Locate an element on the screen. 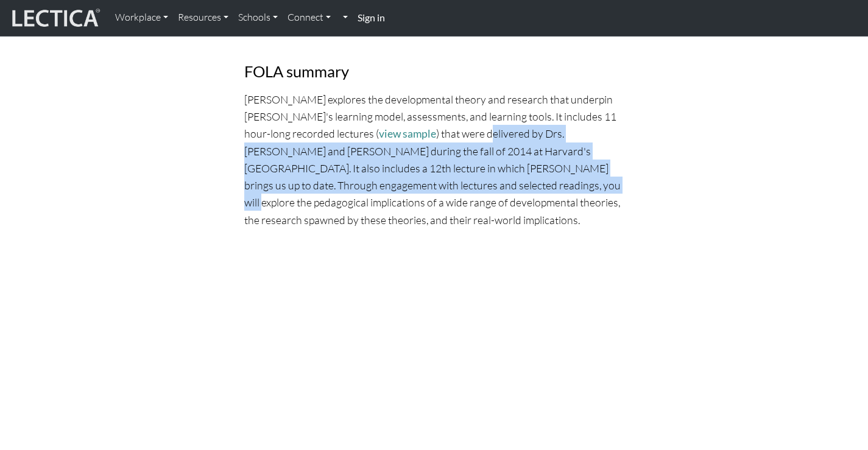  a: Sign in is located at coordinates (371, 17).